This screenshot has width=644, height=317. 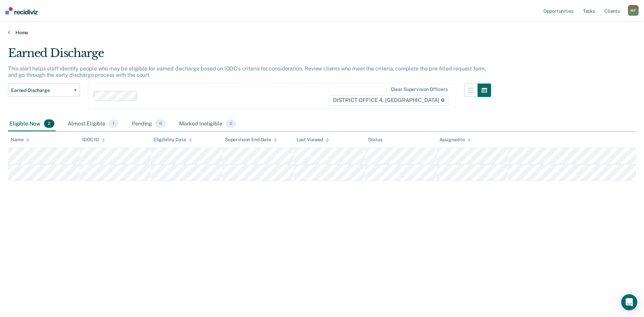 I want to click on div: Last Viewed, so click(x=313, y=140).